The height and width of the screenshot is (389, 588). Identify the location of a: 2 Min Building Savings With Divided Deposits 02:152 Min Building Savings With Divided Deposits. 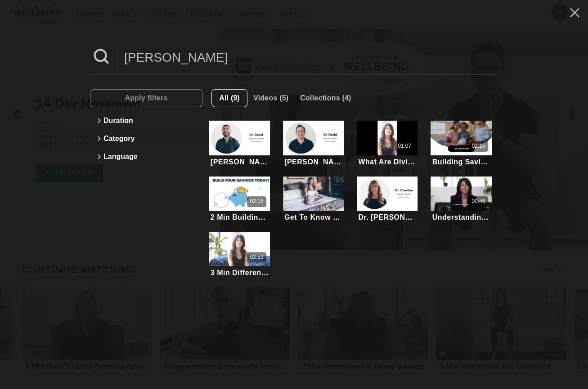
(239, 199).